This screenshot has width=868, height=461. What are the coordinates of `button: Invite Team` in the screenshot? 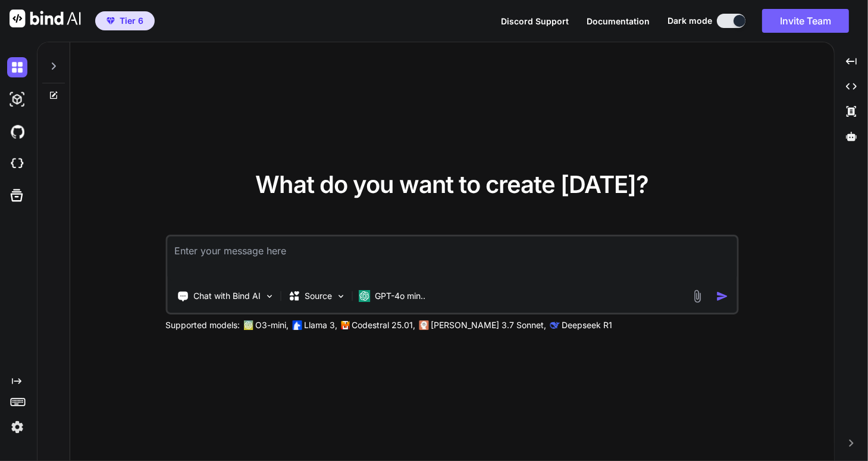 It's located at (806, 21).